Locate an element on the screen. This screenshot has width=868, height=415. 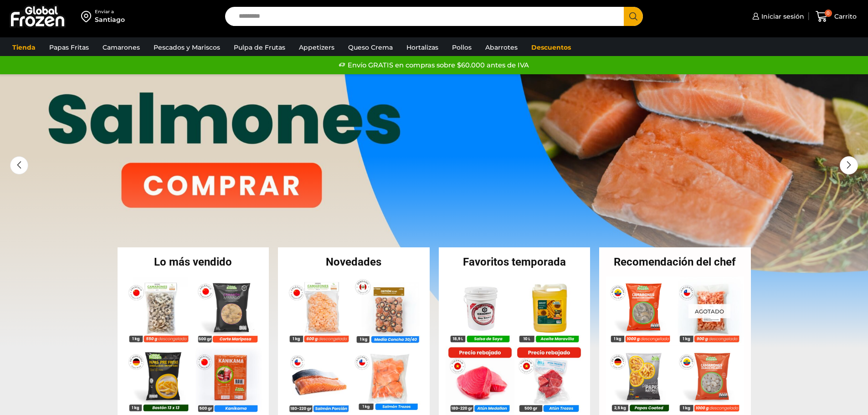
div: Previous slide is located at coordinates (19, 166).